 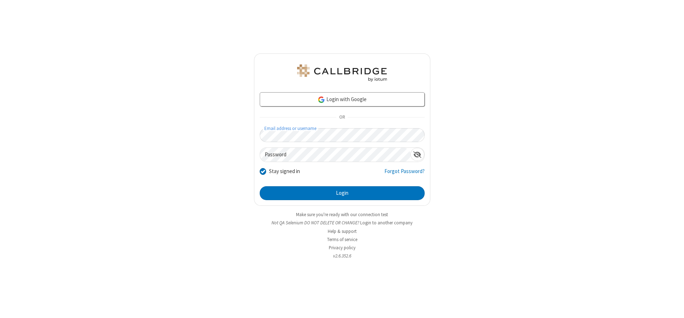 I want to click on a: Privacy policy, so click(x=342, y=248).